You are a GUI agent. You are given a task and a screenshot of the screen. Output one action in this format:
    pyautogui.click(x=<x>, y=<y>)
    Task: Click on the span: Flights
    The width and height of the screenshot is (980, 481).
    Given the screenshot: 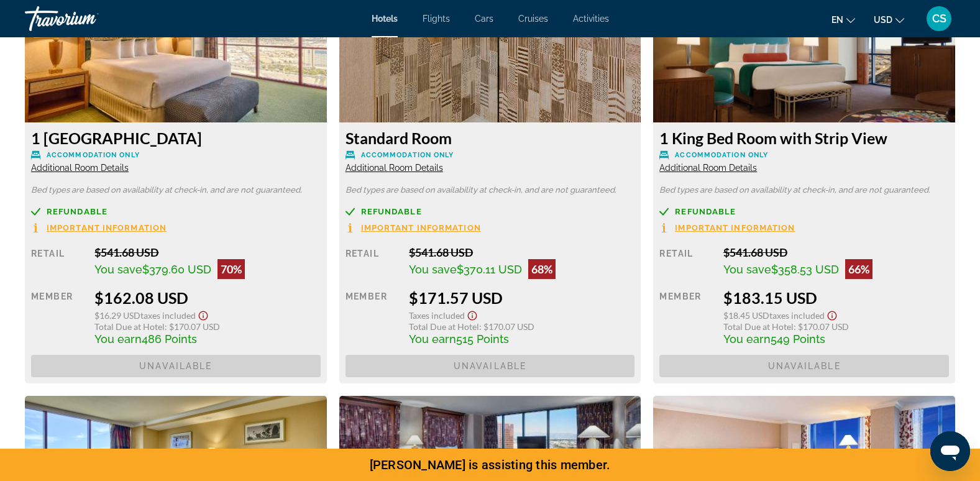 What is the action you would take?
    pyautogui.click(x=436, y=19)
    